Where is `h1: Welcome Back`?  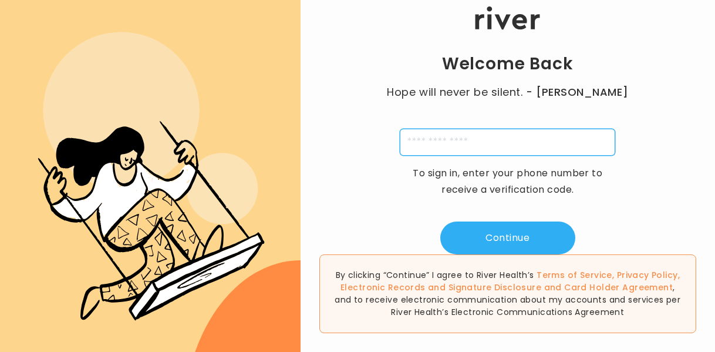 h1: Welcome Back is located at coordinates (508, 64).